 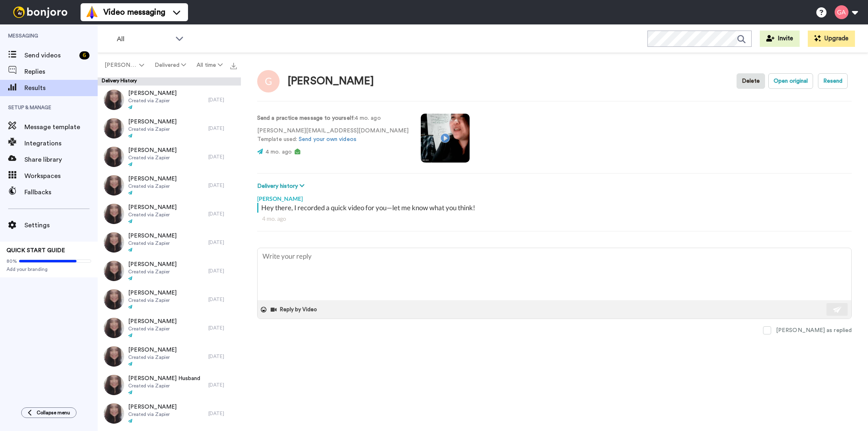 What do you see at coordinates (61, 192) in the screenshot?
I see `span: Fallbacks` at bounding box center [61, 192].